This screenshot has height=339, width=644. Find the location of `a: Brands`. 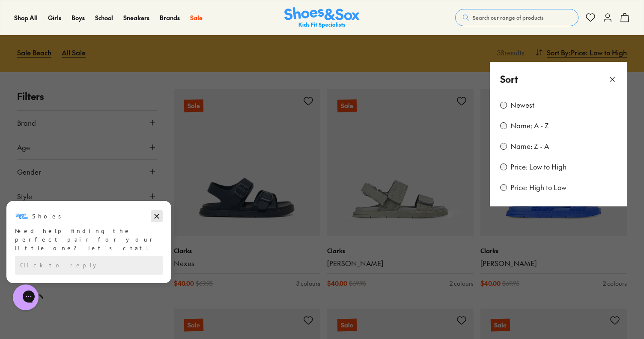

a: Brands is located at coordinates (169, 18).